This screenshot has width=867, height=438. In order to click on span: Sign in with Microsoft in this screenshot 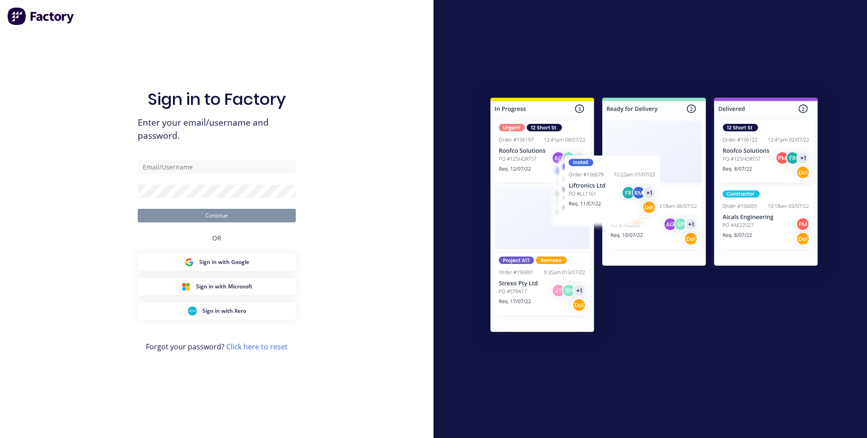, I will do `click(224, 286)`.